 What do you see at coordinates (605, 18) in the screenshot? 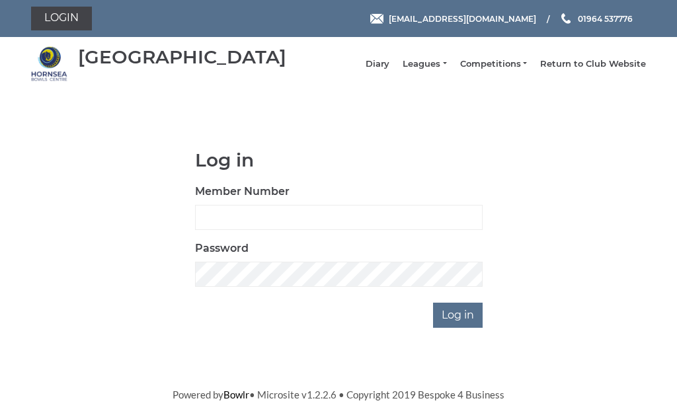
I see `span: 01964 537776` at bounding box center [605, 18].